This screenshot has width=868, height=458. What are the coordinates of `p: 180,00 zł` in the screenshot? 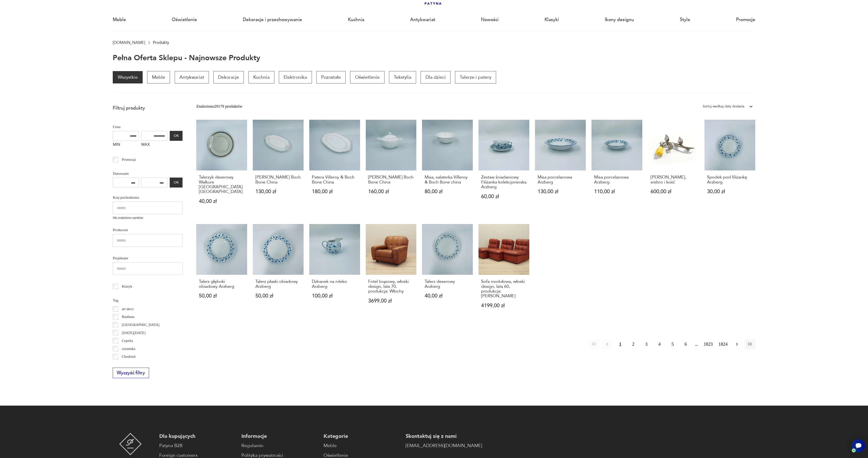 It's located at (334, 192).